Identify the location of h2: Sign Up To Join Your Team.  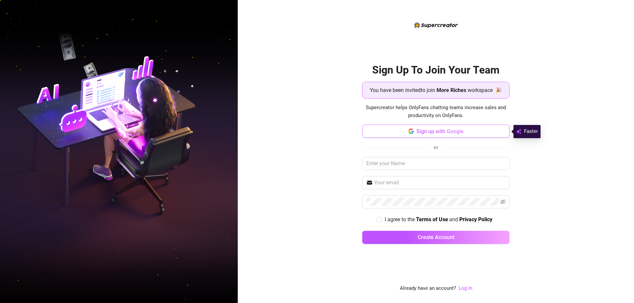
(436, 70).